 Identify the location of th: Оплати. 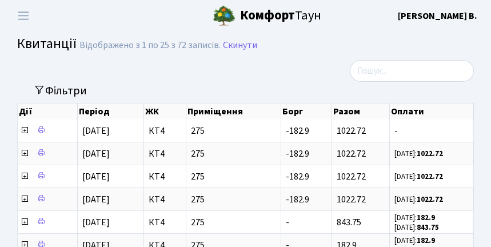
(431, 111).